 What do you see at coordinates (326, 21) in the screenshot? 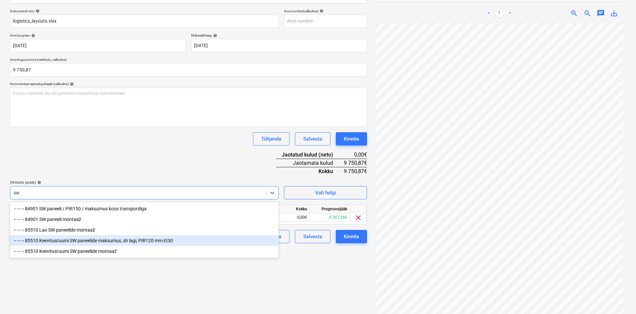
I see `input: Arve number` at bounding box center [326, 21].